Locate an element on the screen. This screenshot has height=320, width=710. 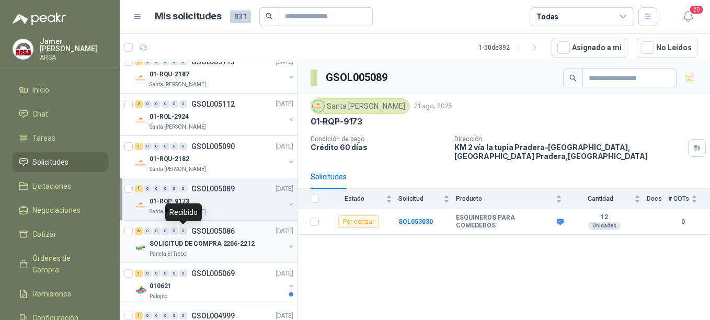
button: Asignado a mi is located at coordinates (589, 48).